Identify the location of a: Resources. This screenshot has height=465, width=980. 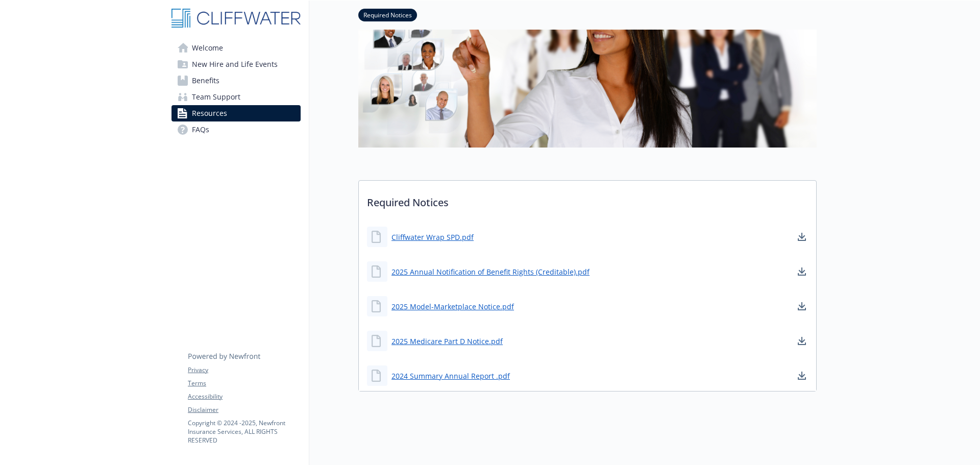
(236, 113).